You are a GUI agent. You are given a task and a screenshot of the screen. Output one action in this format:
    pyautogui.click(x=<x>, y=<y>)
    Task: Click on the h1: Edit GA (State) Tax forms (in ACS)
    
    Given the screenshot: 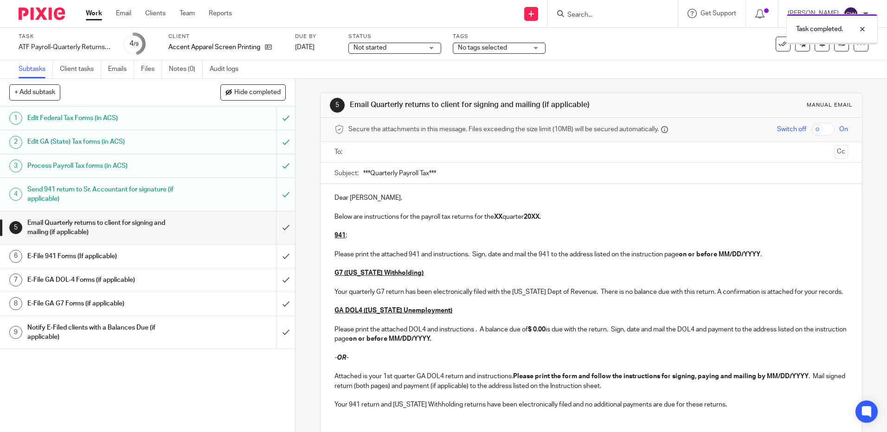 What is the action you would take?
    pyautogui.click(x=107, y=142)
    